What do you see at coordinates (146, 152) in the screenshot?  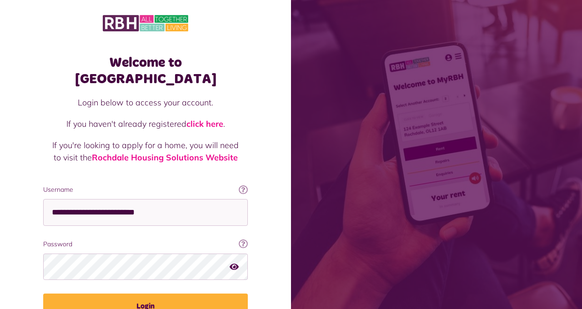 I see `p: If you're looking to apply for a home, you will need to visit the` at bounding box center [146, 152].